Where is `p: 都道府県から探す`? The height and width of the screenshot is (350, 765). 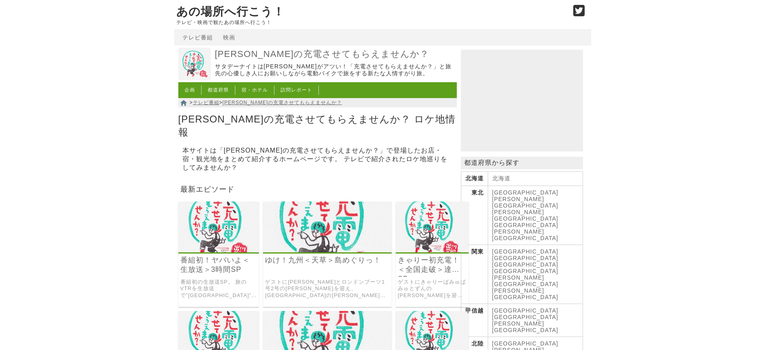 p: 都道府県から探す is located at coordinates (522, 163).